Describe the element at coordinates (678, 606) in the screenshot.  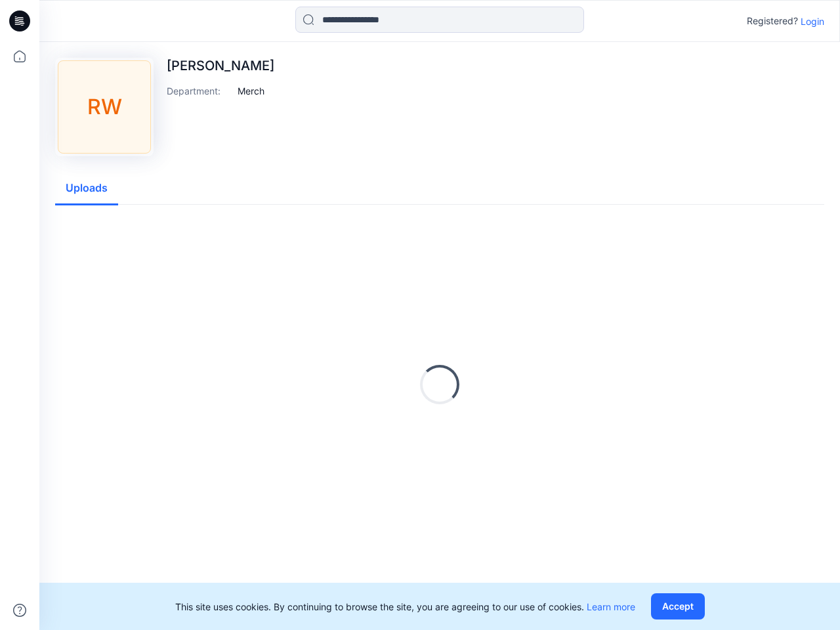
I see `button: Accept` at that location.